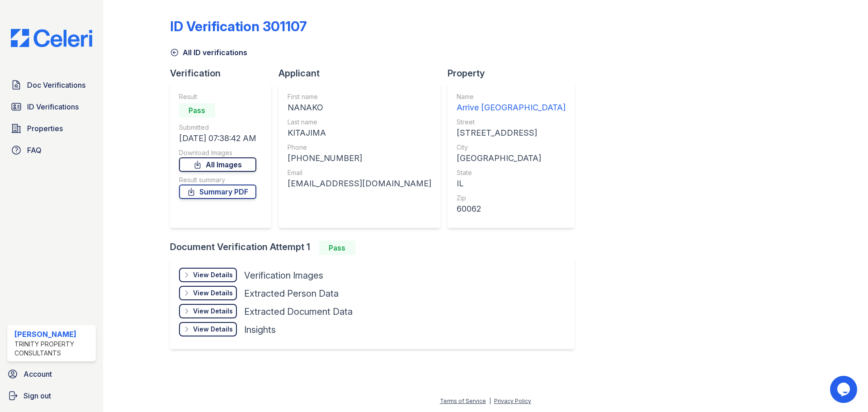 The width and height of the screenshot is (868, 412). What do you see at coordinates (52, 85) in the screenshot?
I see `a: Doc Verifications` at bounding box center [52, 85].